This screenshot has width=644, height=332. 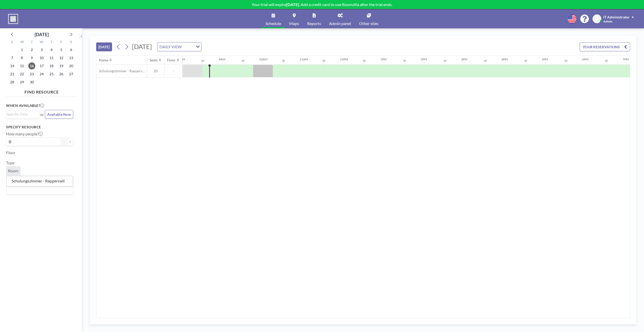 What do you see at coordinates (294, 19) in the screenshot?
I see `a: Maps` at bounding box center [294, 19].